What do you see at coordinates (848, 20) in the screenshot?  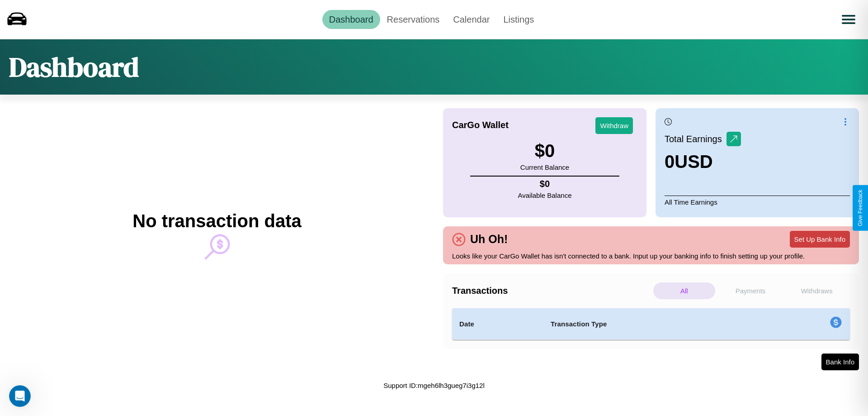 I see `button: Open menu` at bounding box center [848, 20].